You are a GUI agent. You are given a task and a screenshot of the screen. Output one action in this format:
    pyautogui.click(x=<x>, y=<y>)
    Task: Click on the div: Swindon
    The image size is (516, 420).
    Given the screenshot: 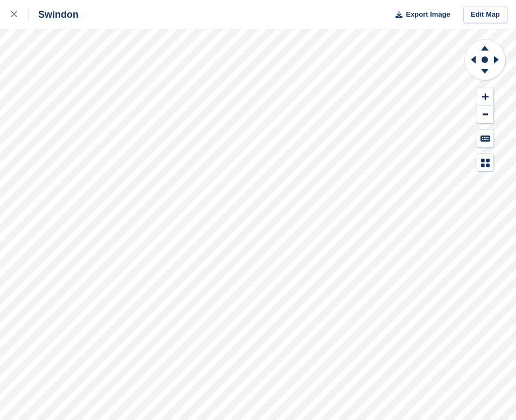 What is the action you would take?
    pyautogui.click(x=53, y=15)
    